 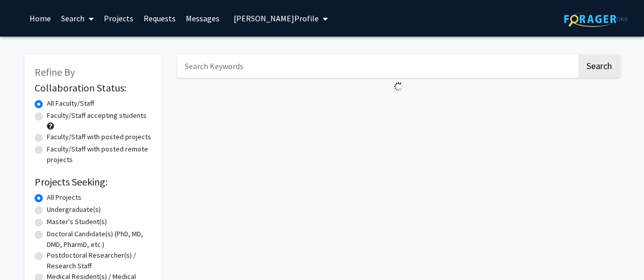 I want to click on a: Projects, so click(x=119, y=18).